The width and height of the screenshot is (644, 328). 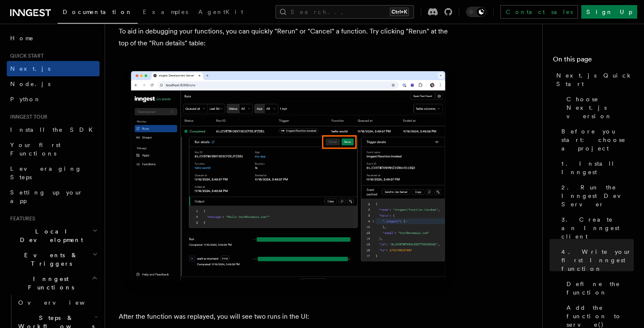 I want to click on span: Node.js, so click(x=30, y=84).